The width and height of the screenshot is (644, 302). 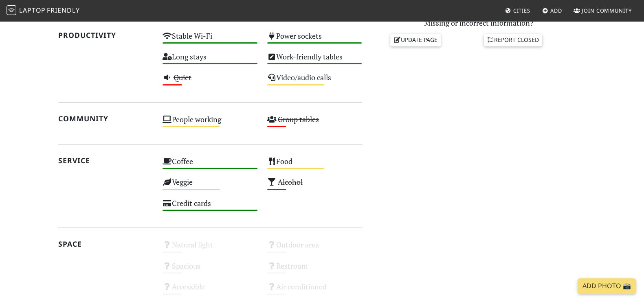 What do you see at coordinates (314, 248) in the screenshot?
I see `div: Outdoor area` at bounding box center [314, 248].